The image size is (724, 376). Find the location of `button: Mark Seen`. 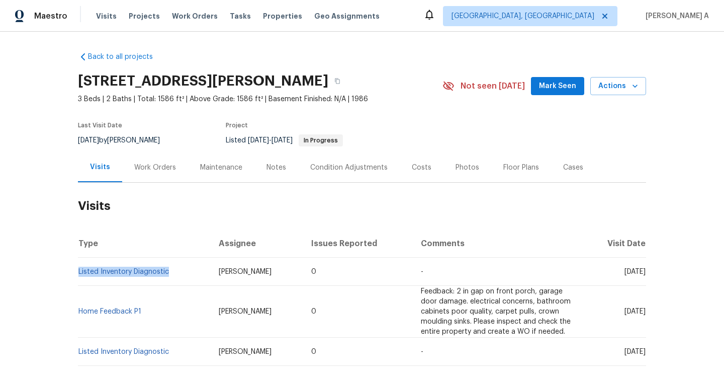

button: Mark Seen is located at coordinates (558, 86).